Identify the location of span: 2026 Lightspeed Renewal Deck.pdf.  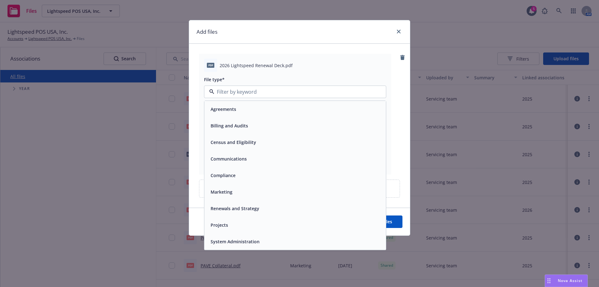
(256, 65).